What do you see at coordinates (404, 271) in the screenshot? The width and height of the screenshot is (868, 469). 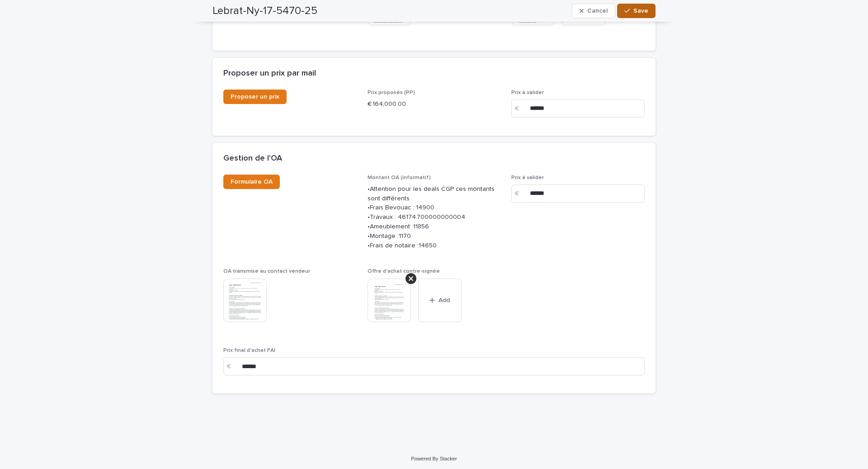 I see `span: Offre d'achat contre-signée` at bounding box center [404, 271].